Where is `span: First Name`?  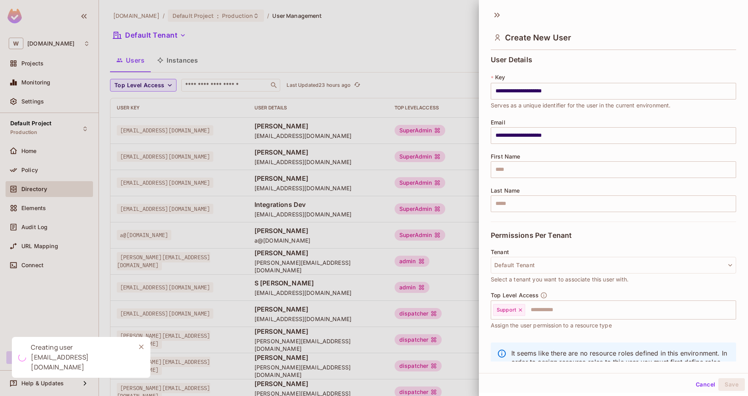 span: First Name is located at coordinates (506, 156).